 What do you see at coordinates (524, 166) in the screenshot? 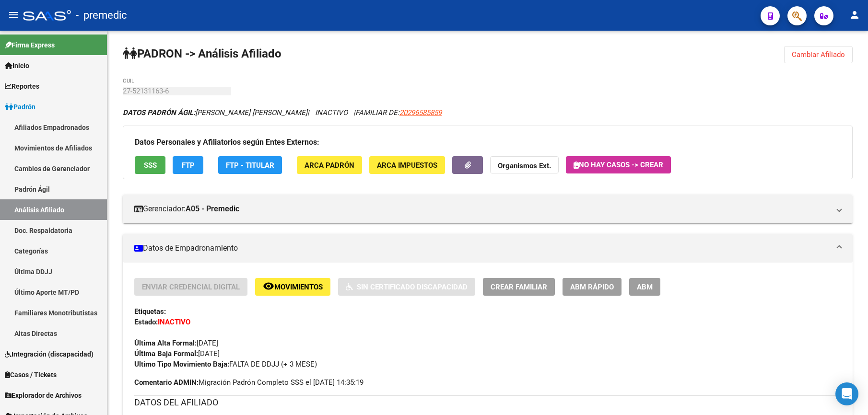
I see `strong: Organismos Ext.` at bounding box center [524, 166].